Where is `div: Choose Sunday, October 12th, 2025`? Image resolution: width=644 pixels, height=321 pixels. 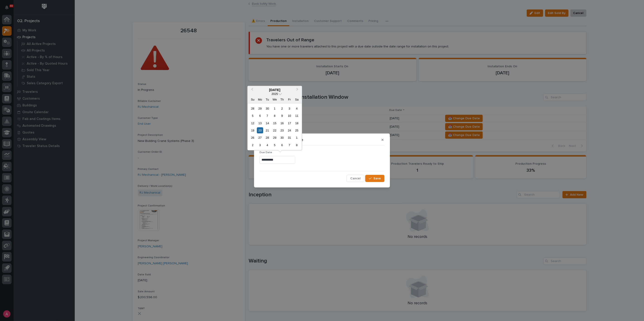 div: Choose Sunday, October 12th, 2025 is located at coordinates (252, 123).